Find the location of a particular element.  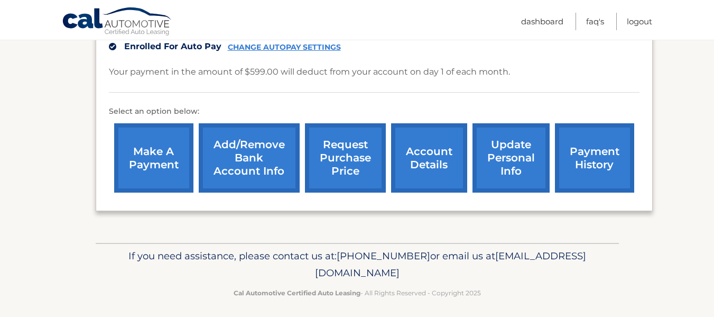

a: payment history is located at coordinates (595, 158).